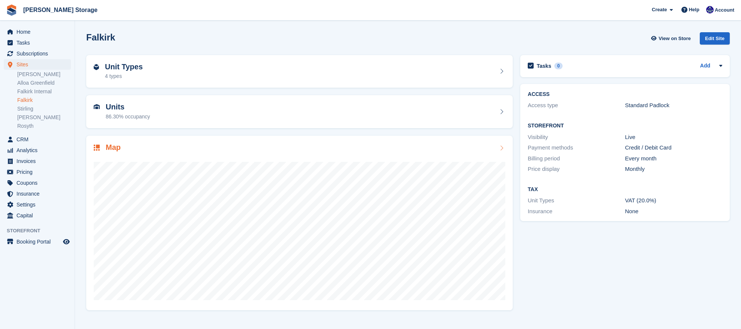  What do you see at coordinates (100, 37) in the screenshot?
I see `h2: Falkirk` at bounding box center [100, 37].